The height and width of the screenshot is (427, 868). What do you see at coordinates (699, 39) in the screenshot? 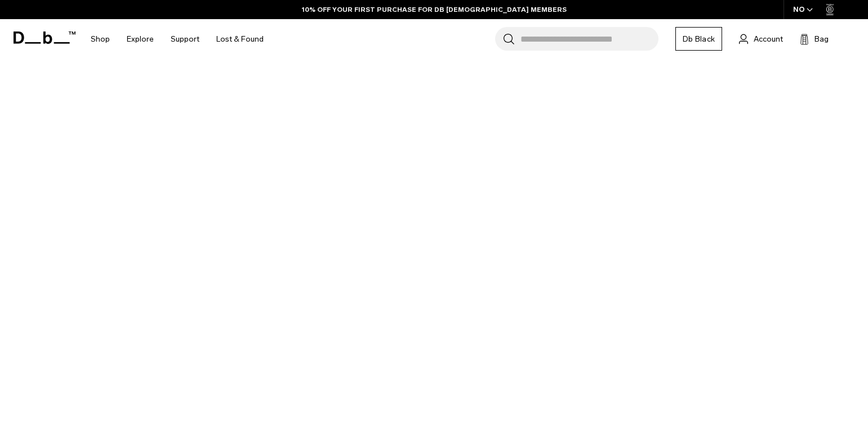
I see `a: Db Black` at bounding box center [699, 39].